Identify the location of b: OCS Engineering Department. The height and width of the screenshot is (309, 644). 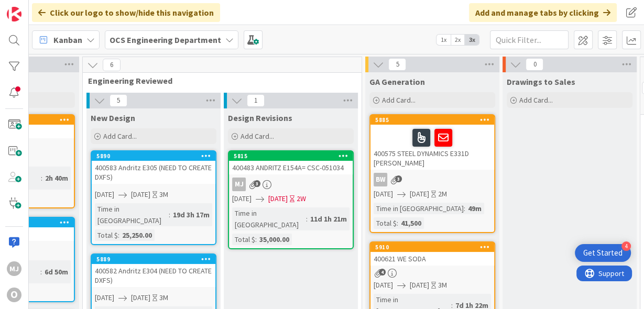
(165, 39).